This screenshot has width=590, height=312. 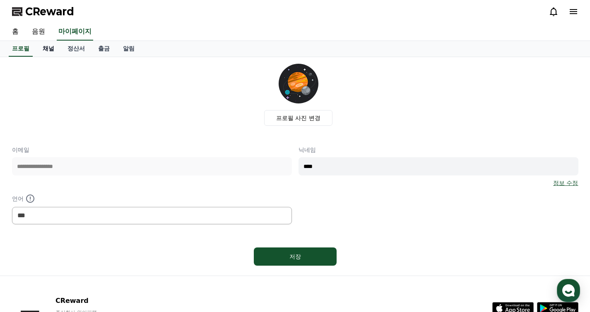 What do you see at coordinates (152, 150) in the screenshot?
I see `p: 이메일` at bounding box center [152, 150].